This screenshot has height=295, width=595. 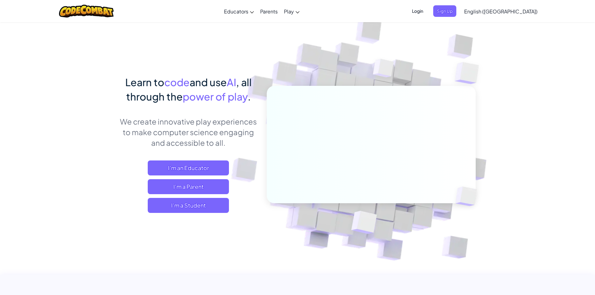 What do you see at coordinates (418, 11) in the screenshot?
I see `button: Login` at bounding box center [418, 11].